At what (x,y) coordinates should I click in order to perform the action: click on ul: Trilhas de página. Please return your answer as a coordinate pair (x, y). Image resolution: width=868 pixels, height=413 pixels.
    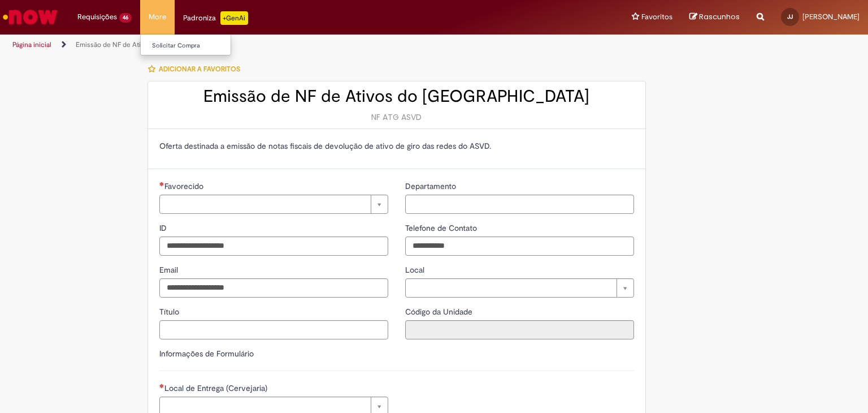
    Looking at the image, I should click on (289, 44).